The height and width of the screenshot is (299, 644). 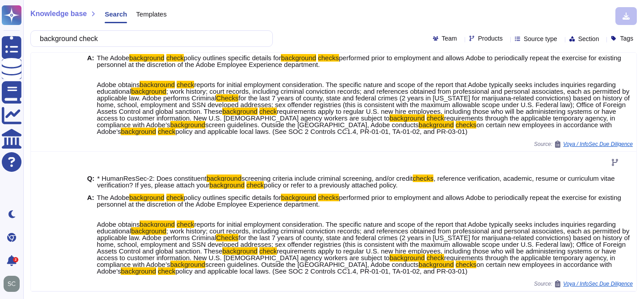 What do you see at coordinates (355, 182) in the screenshot?
I see `span: , reference verification, academic, resume or curriculum vitae verification? If yes, please attac...` at bounding box center [355, 182].